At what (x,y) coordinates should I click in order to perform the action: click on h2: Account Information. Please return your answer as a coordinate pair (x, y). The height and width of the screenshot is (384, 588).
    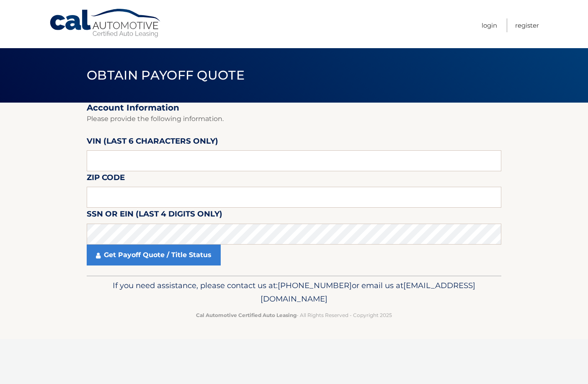
    Looking at the image, I should click on (294, 108).